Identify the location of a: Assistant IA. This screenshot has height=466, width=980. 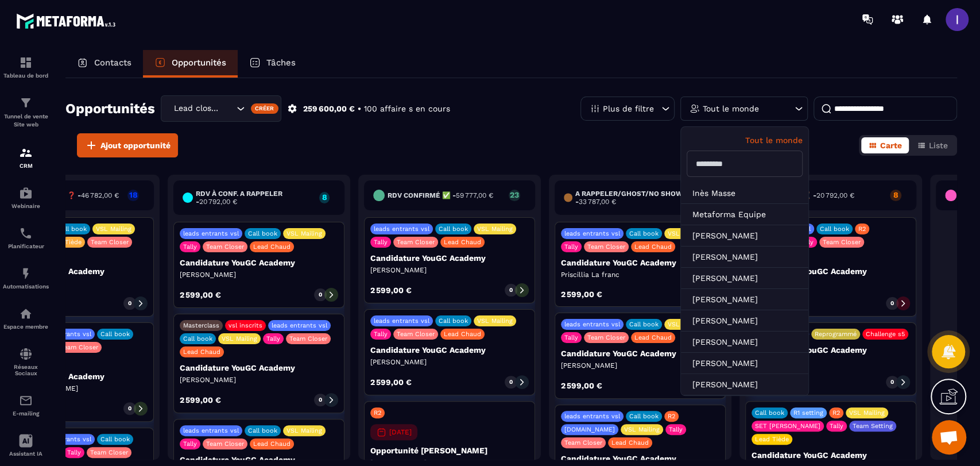
(26, 445).